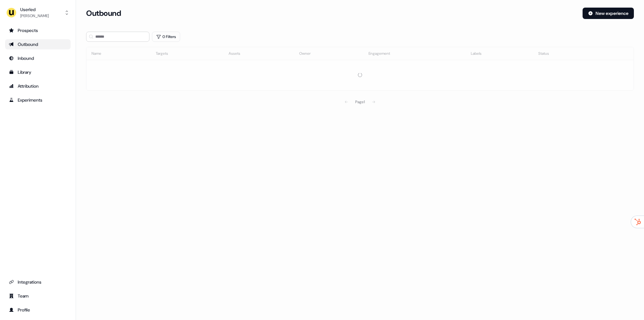 The width and height of the screenshot is (644, 320). What do you see at coordinates (38, 310) in the screenshot?
I see `div: Profile` at bounding box center [38, 310].